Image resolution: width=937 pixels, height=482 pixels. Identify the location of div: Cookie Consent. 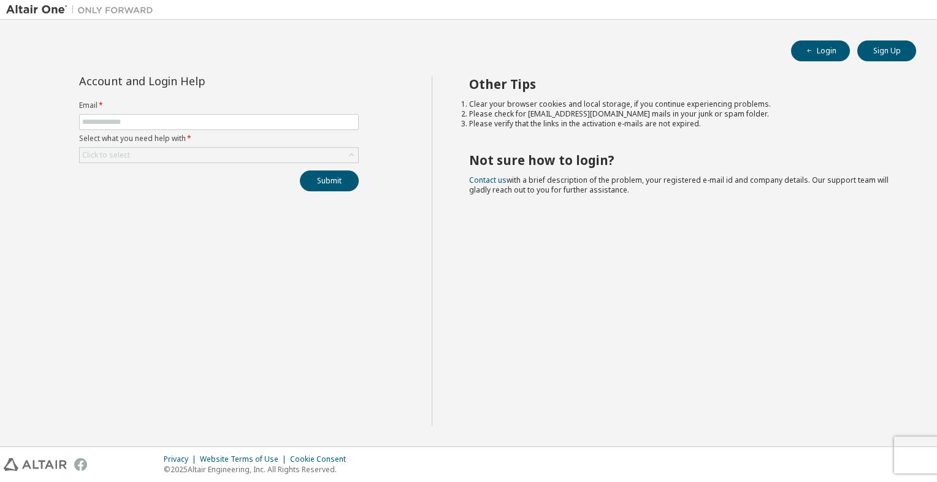
(321, 459).